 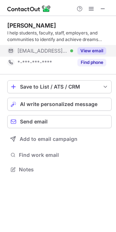 What do you see at coordinates (64, 155) in the screenshot?
I see `span: Find work email` at bounding box center [64, 155].